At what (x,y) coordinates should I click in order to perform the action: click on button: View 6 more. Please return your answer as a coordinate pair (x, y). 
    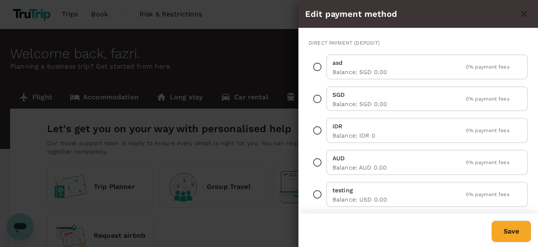
    Looking at the image, I should click on (338, 218).